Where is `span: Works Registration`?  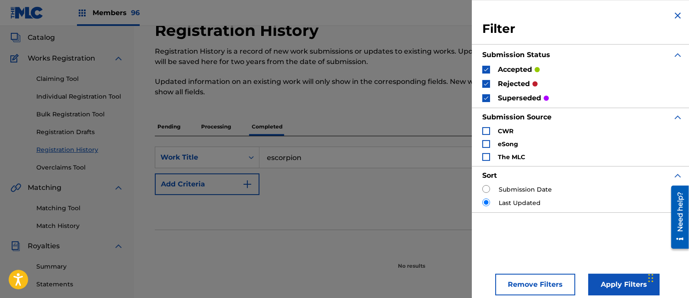
span: Works Registration is located at coordinates (61, 58).